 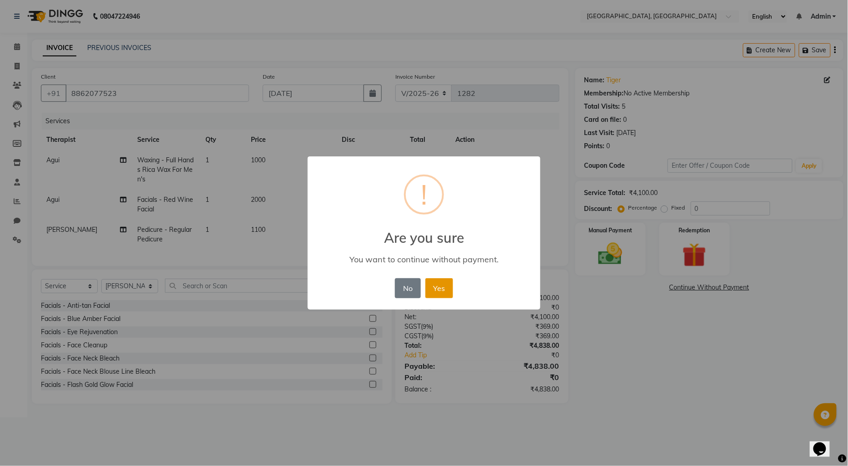 What do you see at coordinates (439, 288) in the screenshot?
I see `button: Yes` at bounding box center [439, 288].